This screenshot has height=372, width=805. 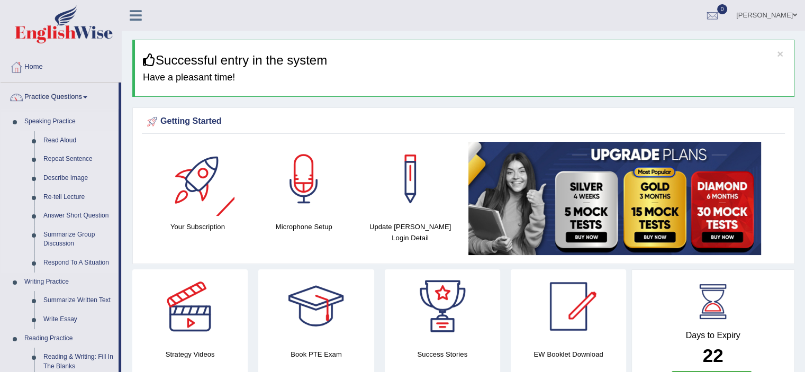 I want to click on img: small5.jpg, so click(x=615, y=199).